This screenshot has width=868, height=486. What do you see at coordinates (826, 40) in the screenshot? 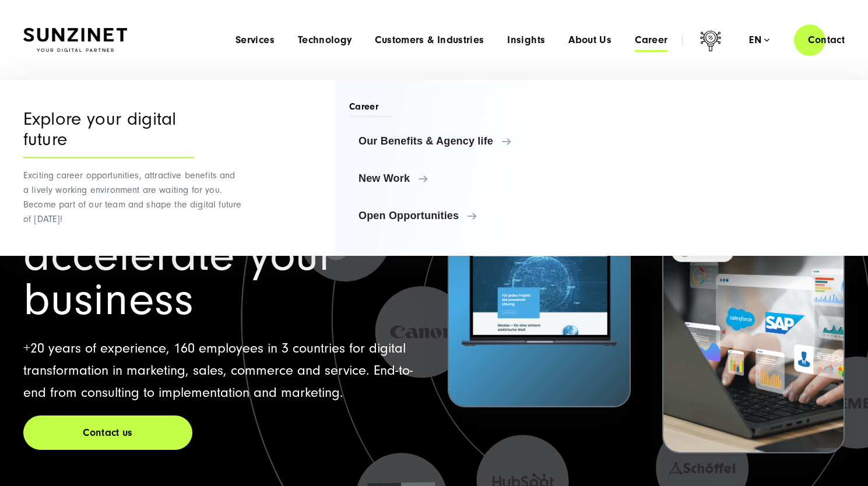
I see `a: Contact` at bounding box center [826, 40].